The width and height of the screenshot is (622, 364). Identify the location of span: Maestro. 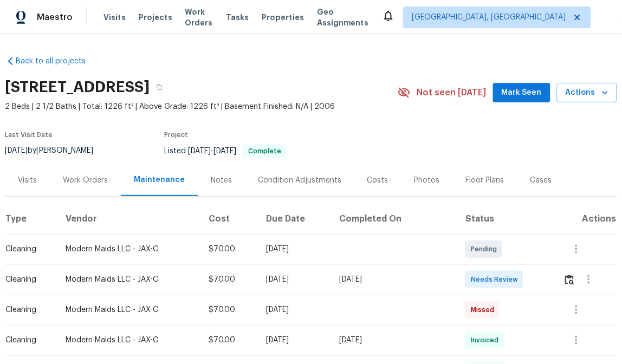
(54, 18).